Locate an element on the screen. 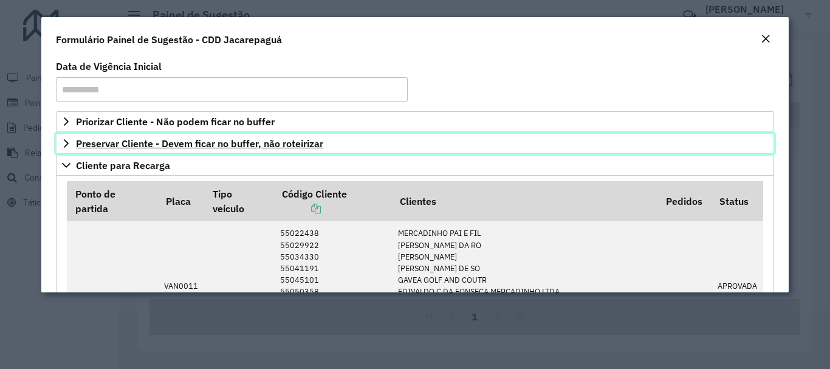 Image resolution: width=830 pixels, height=369 pixels. h4: Formulário Painel de Sugestão - CDD Jacarepaguá is located at coordinates (169, 40).